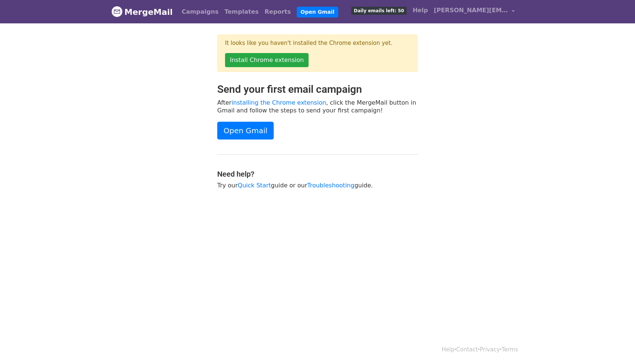 The height and width of the screenshot is (364, 635). I want to click on a: Templates, so click(241, 12).